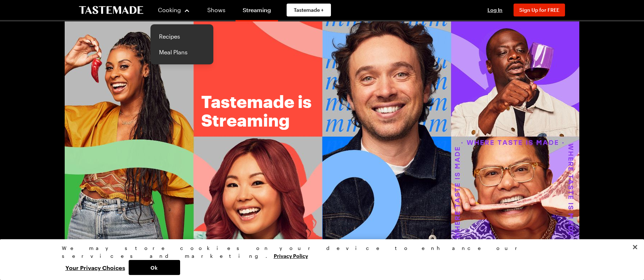  I want to click on button: Sign Up for FREE, so click(539, 10).